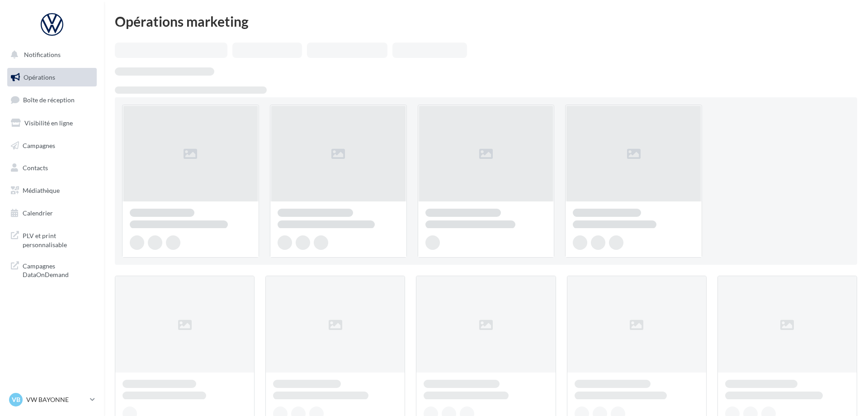 The width and height of the screenshot is (868, 416). What do you see at coordinates (39, 77) in the screenshot?
I see `span: Opérations` at bounding box center [39, 77].